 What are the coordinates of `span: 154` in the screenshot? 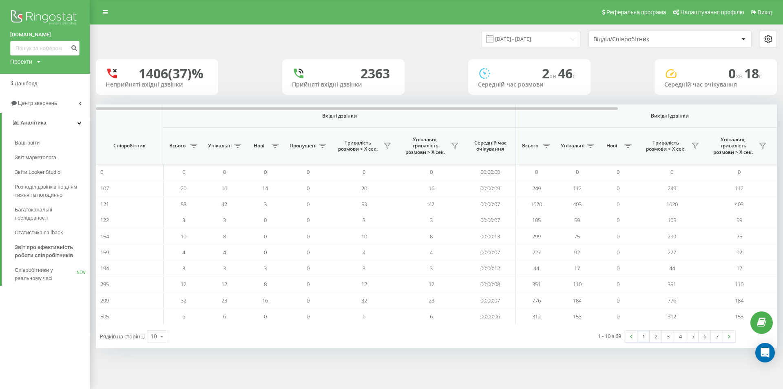 It's located at (104, 236).